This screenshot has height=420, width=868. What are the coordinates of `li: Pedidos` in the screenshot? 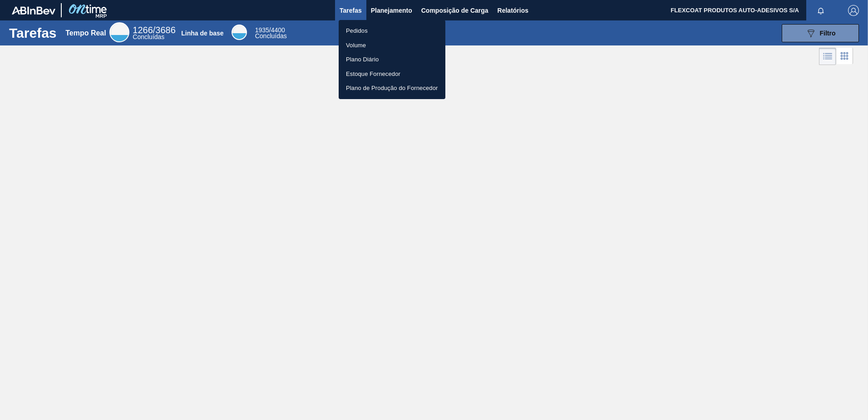 It's located at (392, 31).